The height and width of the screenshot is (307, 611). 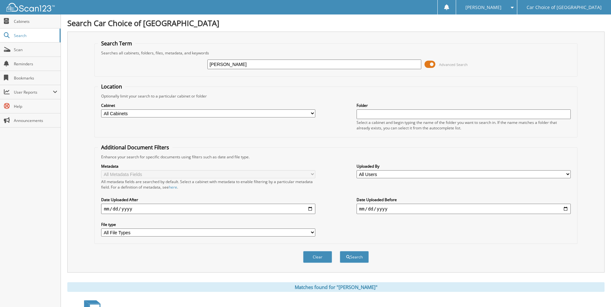 What do you see at coordinates (464, 209) in the screenshot?
I see `input: end` at bounding box center [464, 209].